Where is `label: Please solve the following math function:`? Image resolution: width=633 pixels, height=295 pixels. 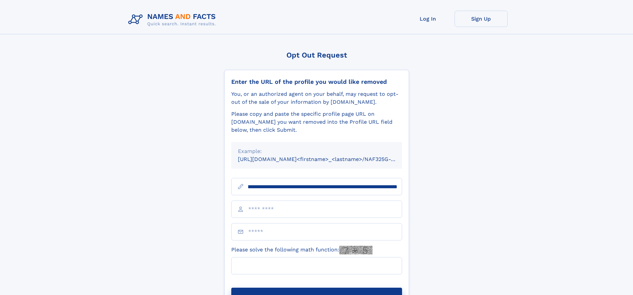
label: Please solve the following math function: is located at coordinates (302, 250).